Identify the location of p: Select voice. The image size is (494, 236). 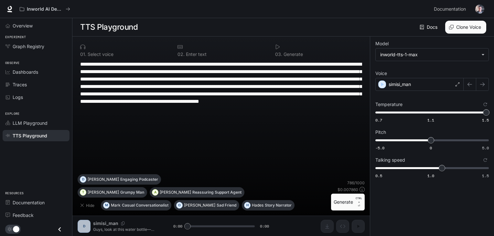
(100, 54).